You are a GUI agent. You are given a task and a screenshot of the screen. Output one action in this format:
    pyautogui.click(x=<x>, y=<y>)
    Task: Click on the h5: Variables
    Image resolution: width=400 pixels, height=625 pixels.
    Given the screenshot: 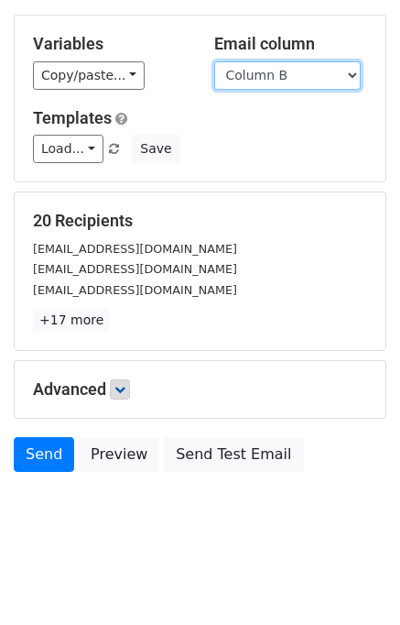 What is the action you would take?
    pyautogui.click(x=110, y=44)
    